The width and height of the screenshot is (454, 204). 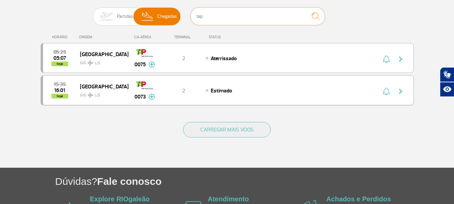 I want to click on div: Plugin de acessibilidade da Hand Talk., so click(x=447, y=82).